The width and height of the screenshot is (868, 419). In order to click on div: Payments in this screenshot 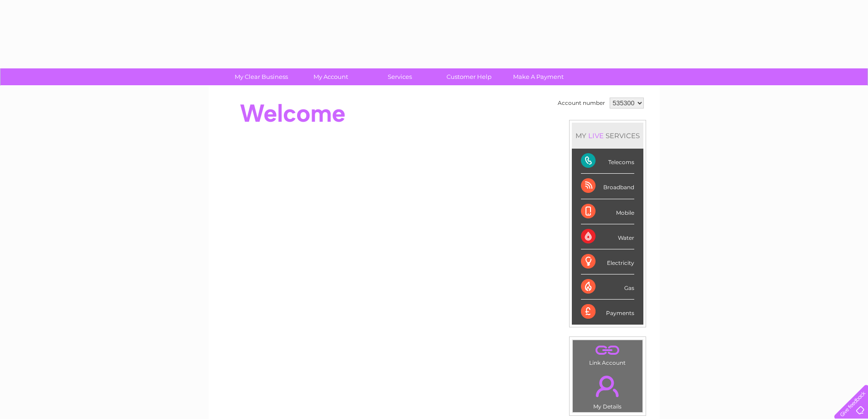, I will do `click(608, 312)`.